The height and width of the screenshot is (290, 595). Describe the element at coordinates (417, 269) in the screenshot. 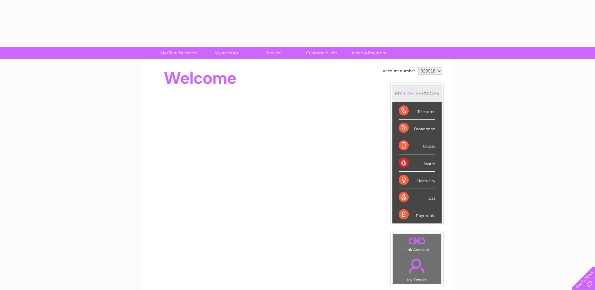

I see `td: My Details` at that location.